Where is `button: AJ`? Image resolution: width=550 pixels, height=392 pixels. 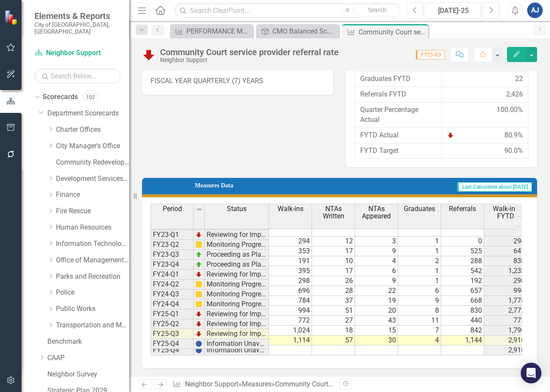
button: AJ is located at coordinates (535, 10).